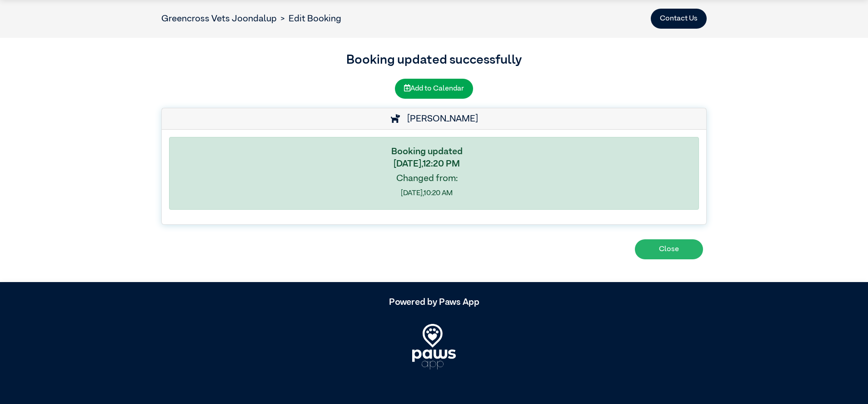 This screenshot has width=868, height=404. What do you see at coordinates (669, 249) in the screenshot?
I see `button: Close` at bounding box center [669, 249].